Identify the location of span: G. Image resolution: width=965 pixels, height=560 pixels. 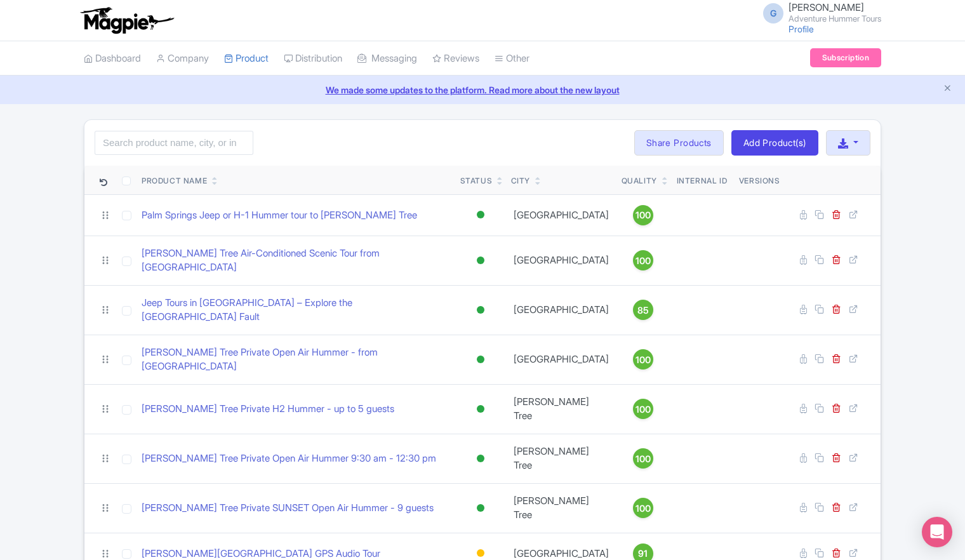
(773, 13).